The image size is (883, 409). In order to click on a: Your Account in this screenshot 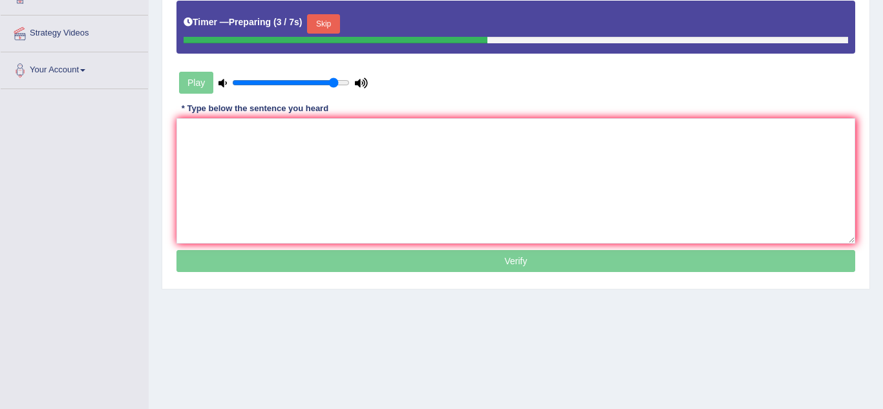, I will do `click(74, 69)`.